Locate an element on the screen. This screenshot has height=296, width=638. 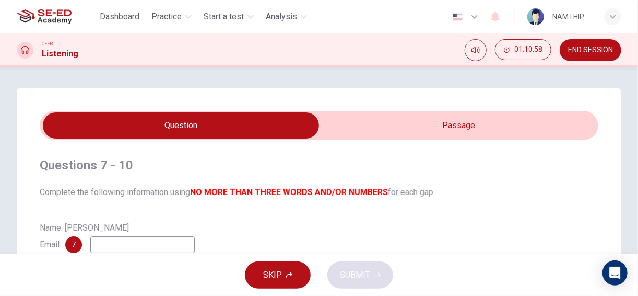
a: Dashboard is located at coordinates (120, 17).